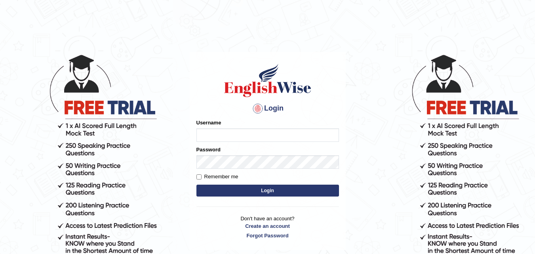 The image size is (535, 254). Describe the element at coordinates (268, 80) in the screenshot. I see `img: Logo of English Wise sign in for intelligent practice with AI` at that location.